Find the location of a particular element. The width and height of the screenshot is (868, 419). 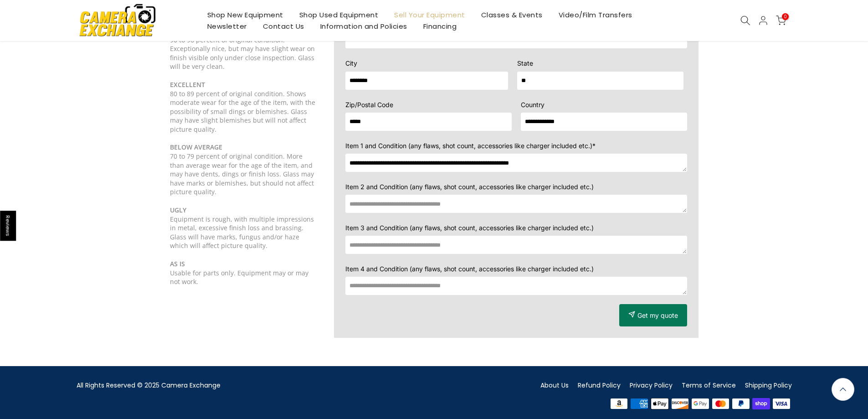

img: shopify pay is located at coordinates (761, 404).